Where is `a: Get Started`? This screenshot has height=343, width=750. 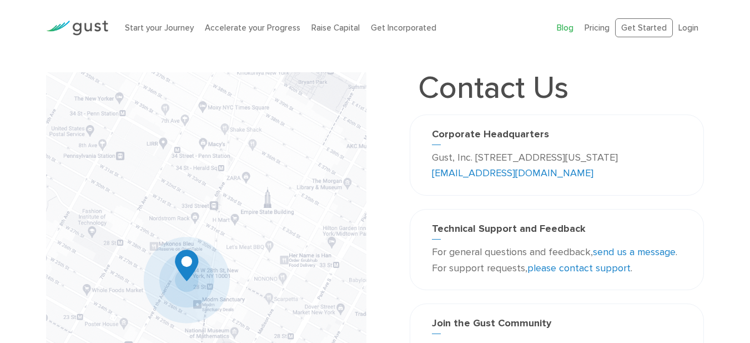 a: Get Started is located at coordinates (644, 28).